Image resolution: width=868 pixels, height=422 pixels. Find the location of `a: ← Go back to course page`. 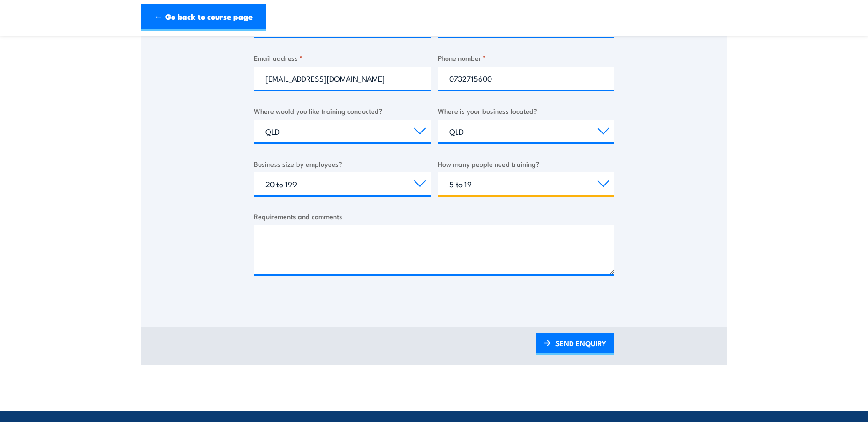

a: ← Go back to course page is located at coordinates (203, 17).